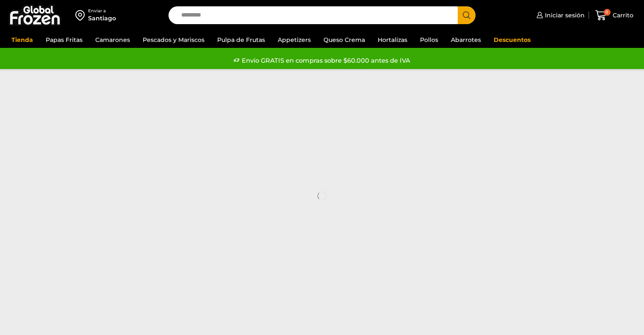 This screenshot has height=335, width=644. What do you see at coordinates (102, 18) in the screenshot?
I see `div: Santiago` at bounding box center [102, 18].